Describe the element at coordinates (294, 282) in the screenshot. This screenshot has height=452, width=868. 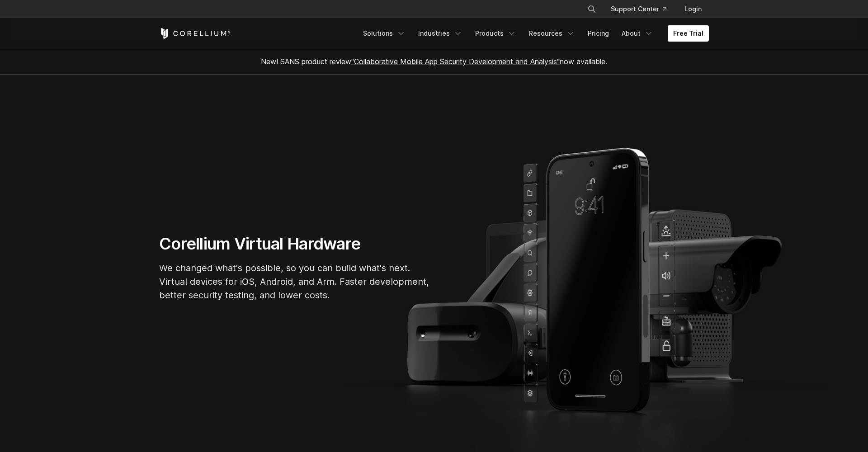
I see `p: We changed what's possible, so you can build what's next. Virtual devices for iOS, Android, and A...` at that location.